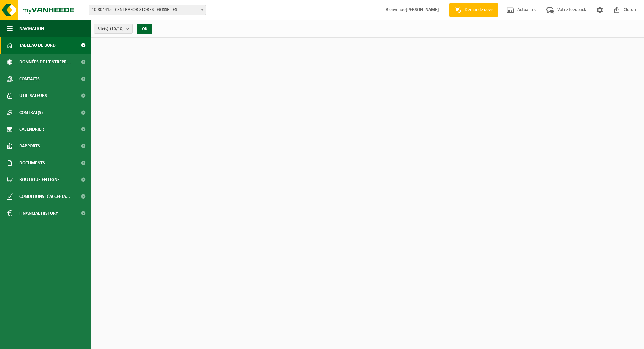 The width and height of the screenshot is (644, 349). I want to click on a: Demande devis, so click(474, 10).